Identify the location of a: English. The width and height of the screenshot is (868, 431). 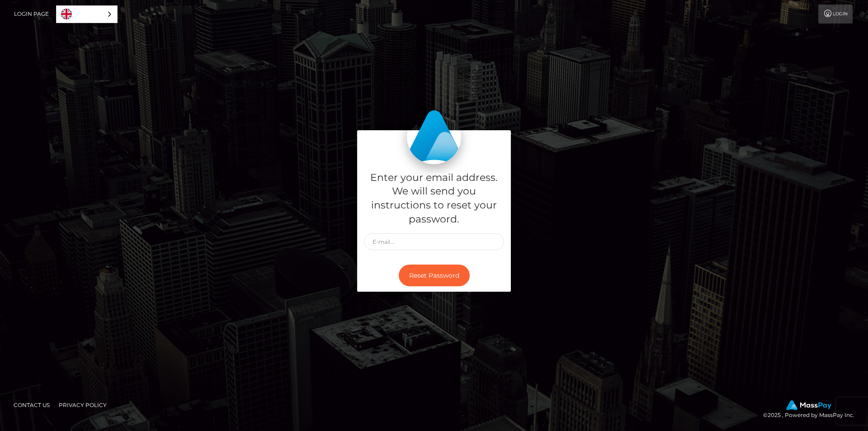
(87, 14).